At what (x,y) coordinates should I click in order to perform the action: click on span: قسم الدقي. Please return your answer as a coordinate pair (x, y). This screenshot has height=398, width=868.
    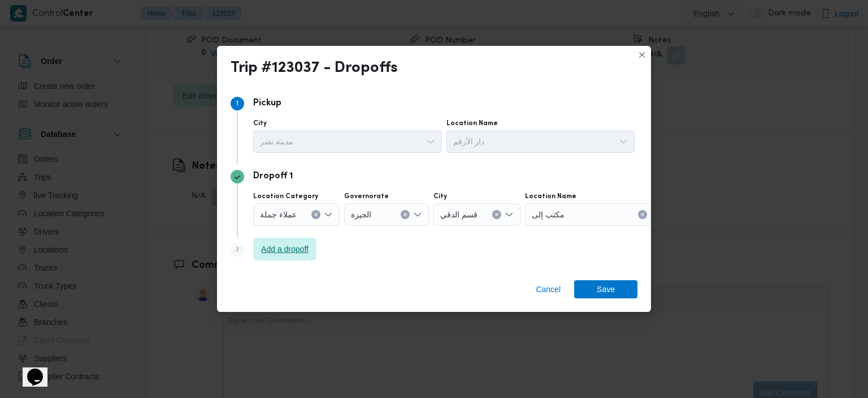
    Looking at the image, I should click on (459, 214).